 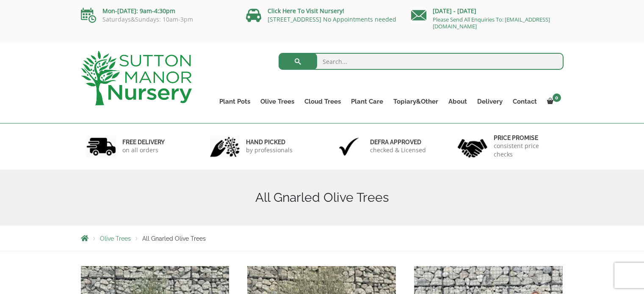 What do you see at coordinates (306, 11) in the screenshot?
I see `a: Click Here To Visit Nursery!` at bounding box center [306, 11].